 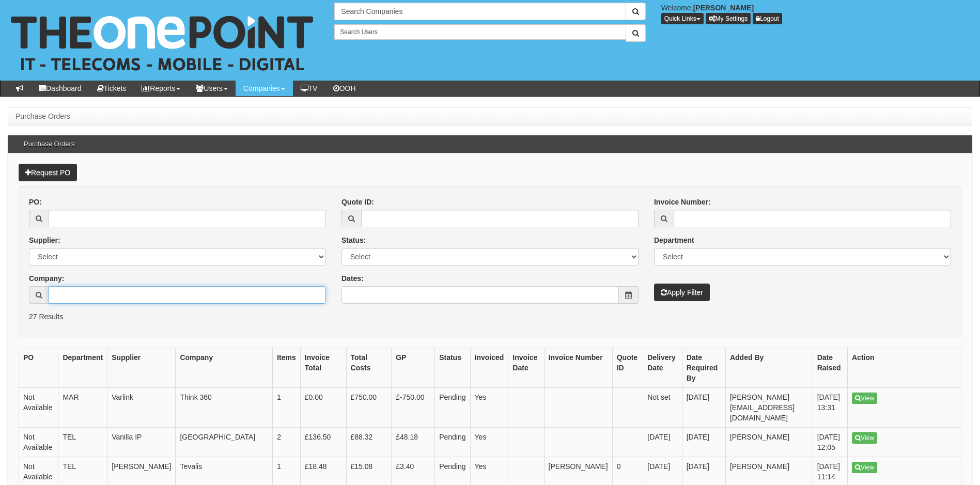 What do you see at coordinates (49, 144) in the screenshot?
I see `h3: Purchase Orders` at bounding box center [49, 144].